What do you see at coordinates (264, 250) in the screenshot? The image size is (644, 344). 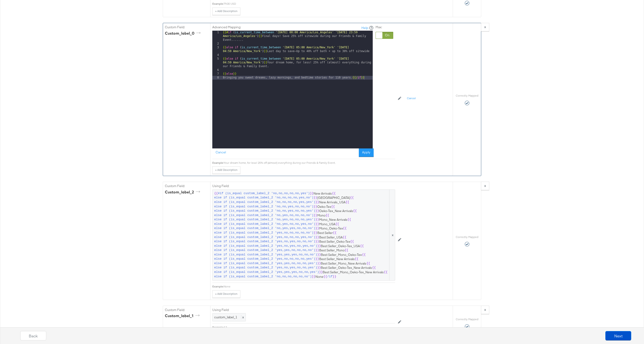 I see `span: else if (is_equal custom_label_2 'yes,yes,no,no,no,no')` at bounding box center [264, 250].